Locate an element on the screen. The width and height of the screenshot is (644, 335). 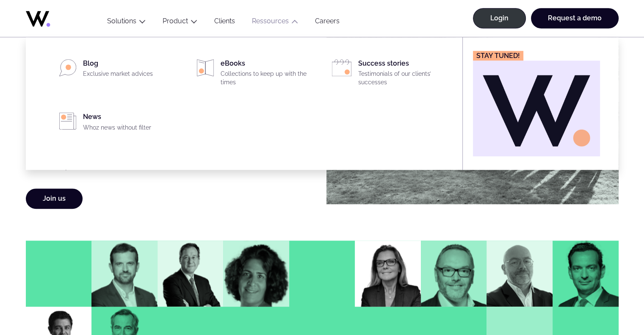
p: Exclusive market advices is located at coordinates (130, 74).